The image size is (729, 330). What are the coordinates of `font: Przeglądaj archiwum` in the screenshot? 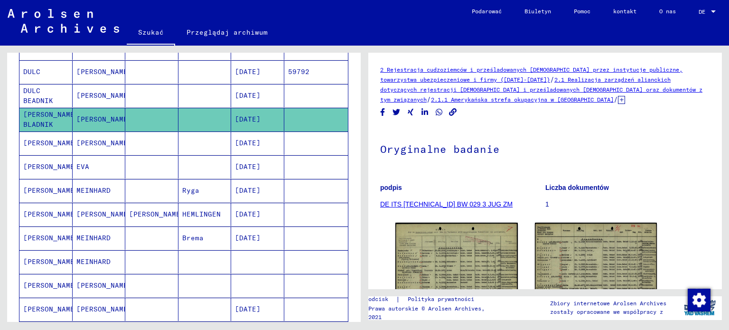 It's located at (227, 32).